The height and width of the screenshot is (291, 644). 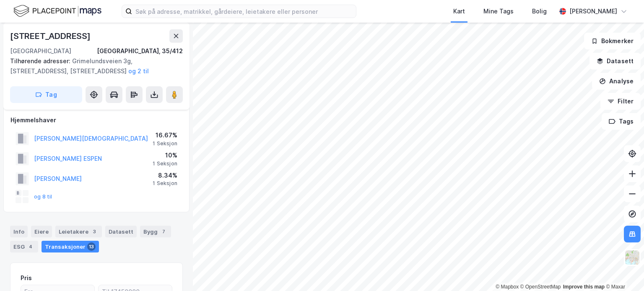 What do you see at coordinates (632, 258) in the screenshot?
I see `img: Z` at bounding box center [632, 258].